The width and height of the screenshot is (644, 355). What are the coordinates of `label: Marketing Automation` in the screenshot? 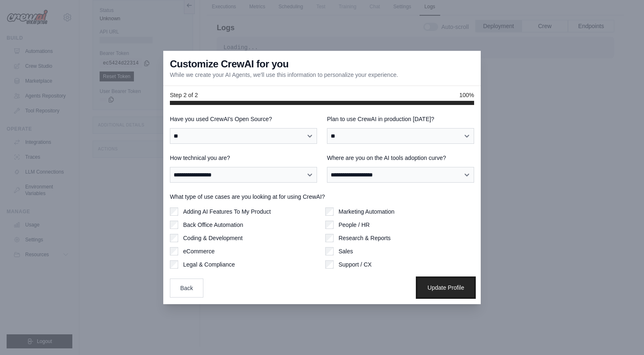 It's located at (366, 212).